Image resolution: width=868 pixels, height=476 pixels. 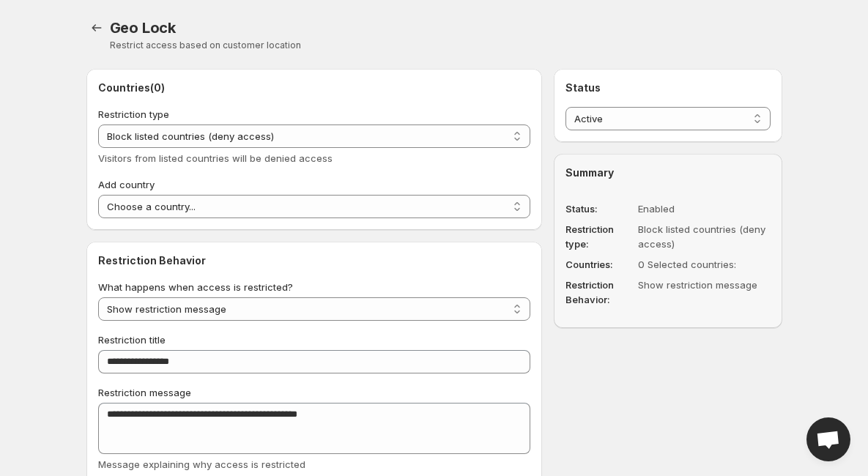 What do you see at coordinates (704, 292) in the screenshot?
I see `dd: Show restriction message` at bounding box center [704, 292].